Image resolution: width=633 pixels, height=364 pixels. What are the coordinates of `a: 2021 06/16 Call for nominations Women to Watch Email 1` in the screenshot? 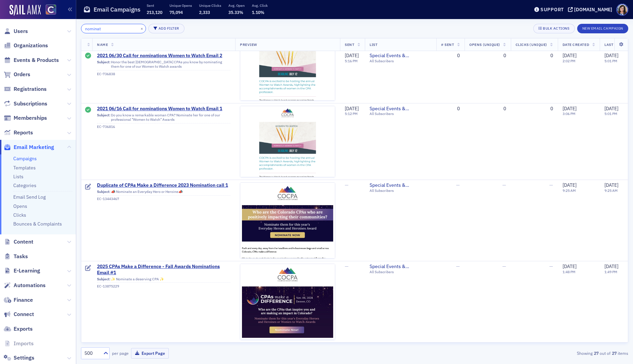 It's located at (164, 109).